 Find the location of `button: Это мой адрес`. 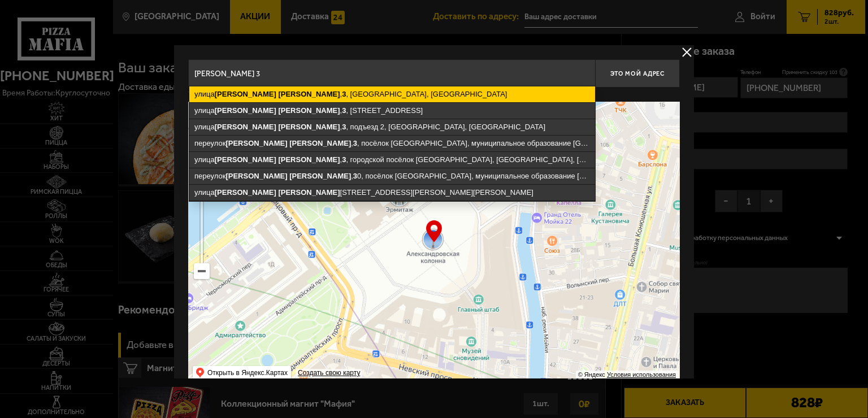

button: Это мой адрес is located at coordinates (637, 73).